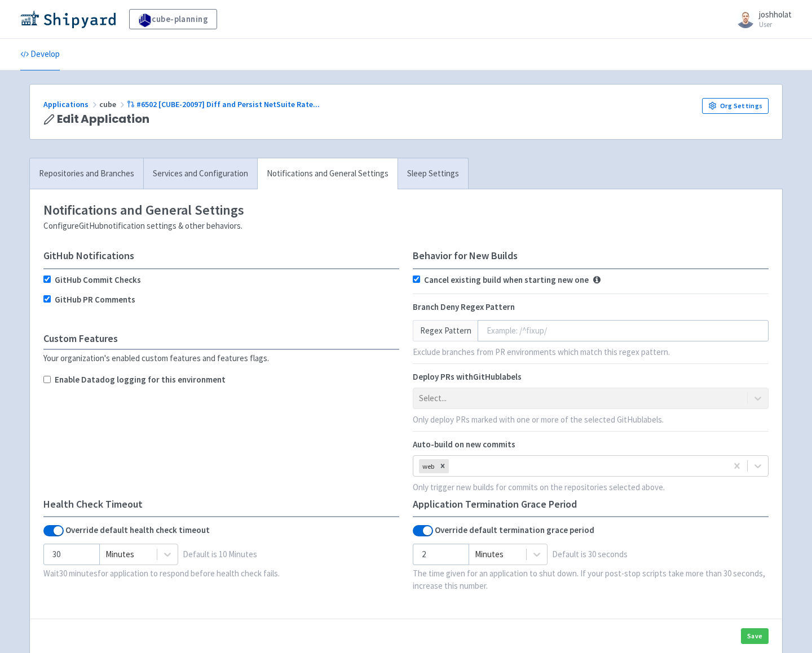  What do you see at coordinates (220, 554) in the screenshot?
I see `span: Default is 10 Minutes` at bounding box center [220, 554].